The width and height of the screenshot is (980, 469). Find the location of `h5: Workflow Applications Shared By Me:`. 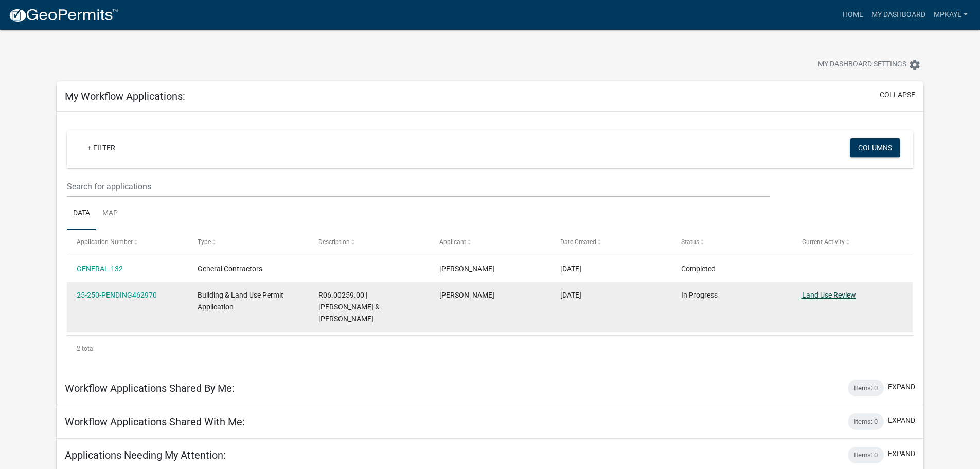

h5: Workflow Applications Shared By Me: is located at coordinates (149, 388).